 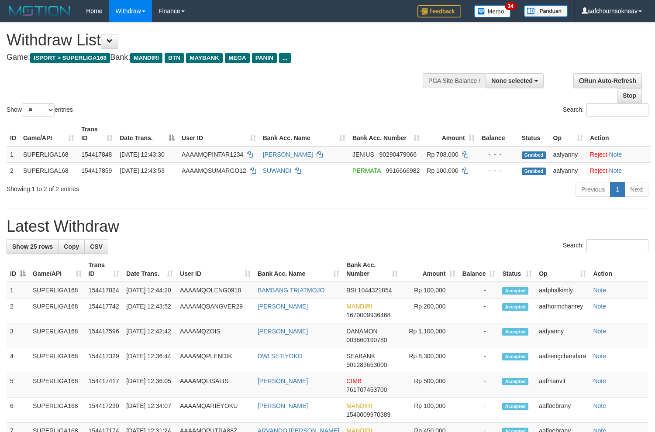 I want to click on span: Rp 100.000, so click(x=442, y=171).